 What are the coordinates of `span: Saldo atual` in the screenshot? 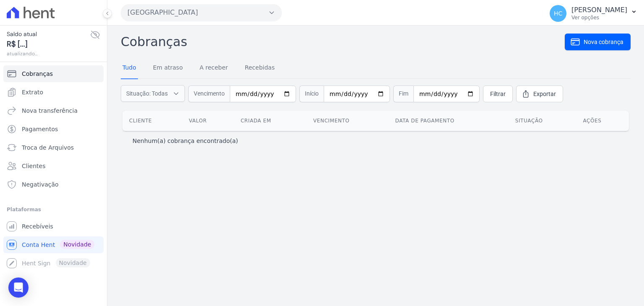 It's located at (48, 34).